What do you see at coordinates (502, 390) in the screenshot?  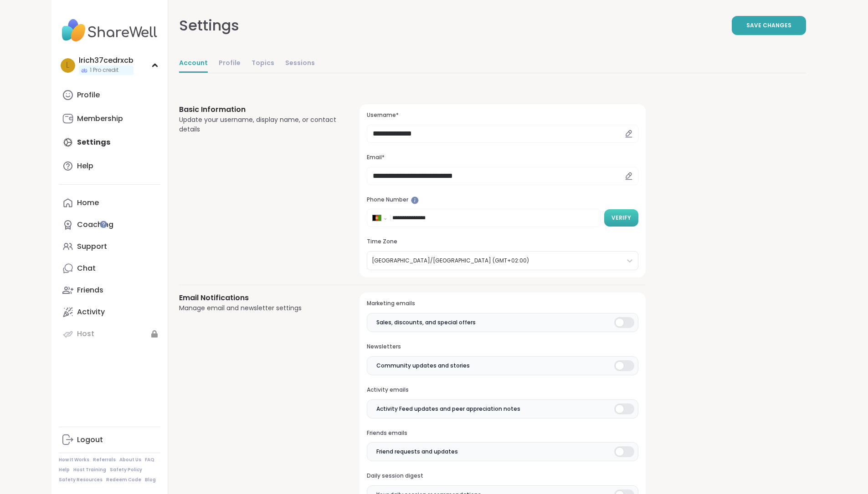 I see `h3: Activity emails` at bounding box center [502, 390].